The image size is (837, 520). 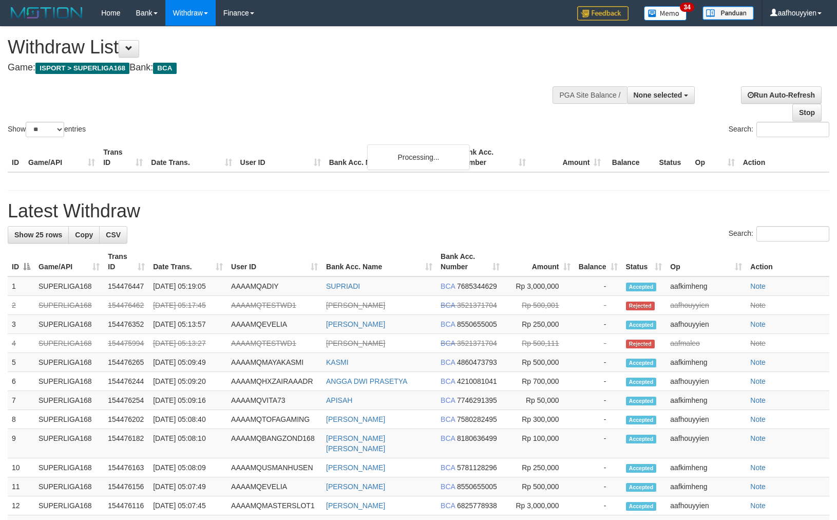 What do you see at coordinates (38, 235) in the screenshot?
I see `span: Show 25 rows` at bounding box center [38, 235].